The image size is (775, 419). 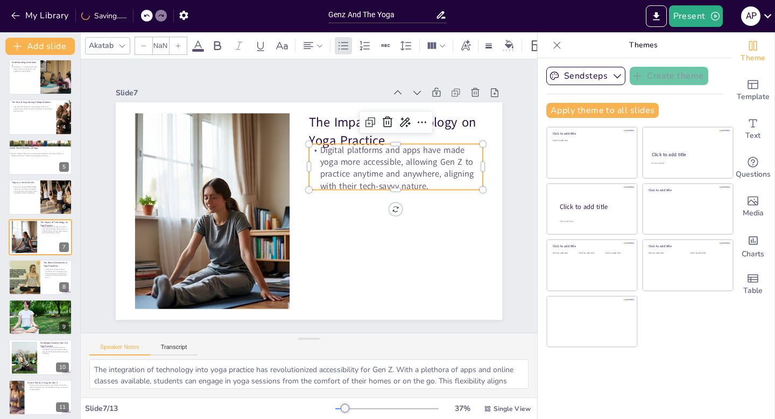 What do you see at coordinates (643, 45) in the screenshot?
I see `p: Themes` at bounding box center [643, 45].